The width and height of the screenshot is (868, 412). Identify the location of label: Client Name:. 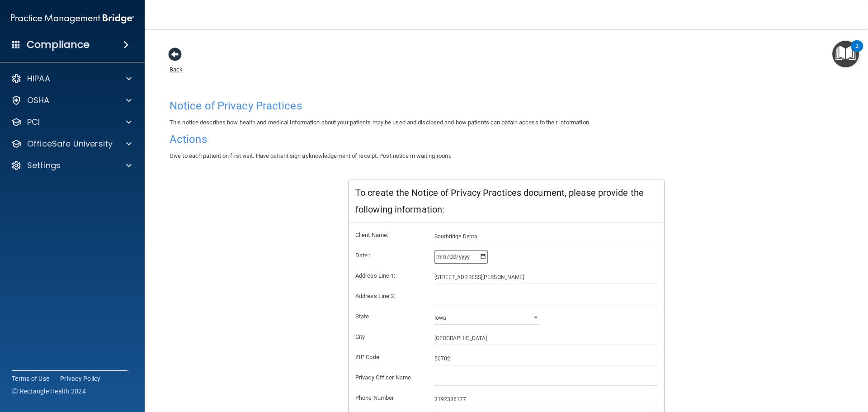
(388, 235).